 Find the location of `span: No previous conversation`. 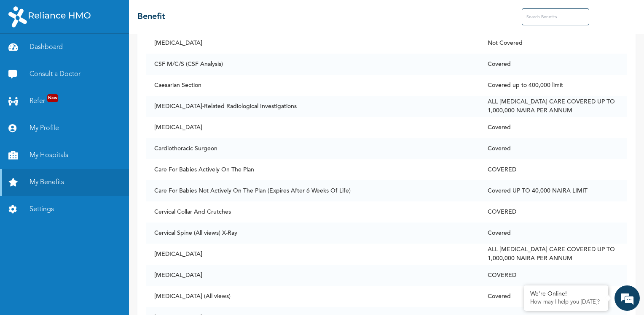

span: No previous conversation is located at coordinates (82, 158).